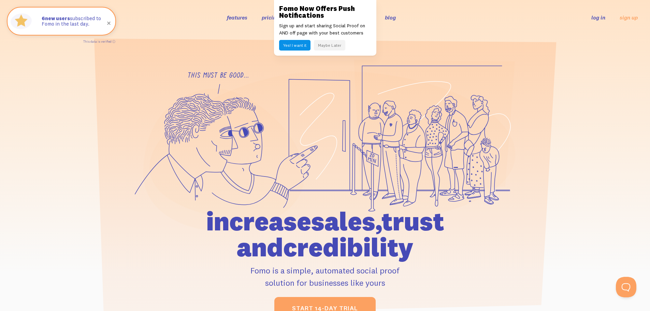  I want to click on a: log in, so click(598, 17).